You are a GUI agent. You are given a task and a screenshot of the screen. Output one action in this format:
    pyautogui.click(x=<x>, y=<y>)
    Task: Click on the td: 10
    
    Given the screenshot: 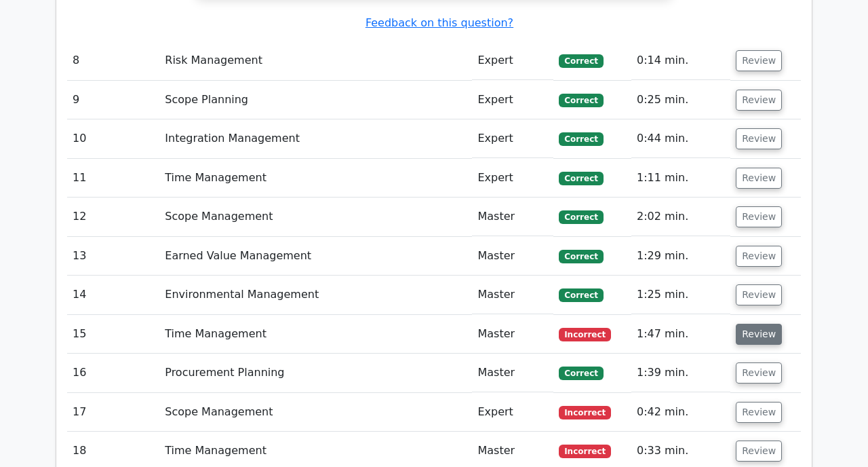 What is the action you would take?
    pyautogui.click(x=113, y=138)
    